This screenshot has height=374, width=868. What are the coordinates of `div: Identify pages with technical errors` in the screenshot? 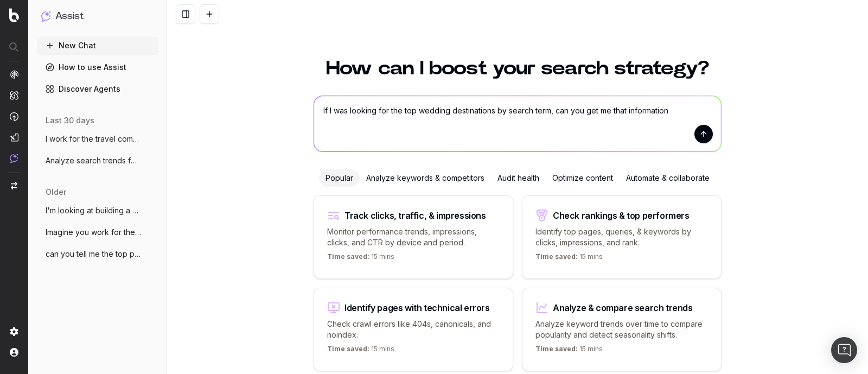 It's located at (418, 307).